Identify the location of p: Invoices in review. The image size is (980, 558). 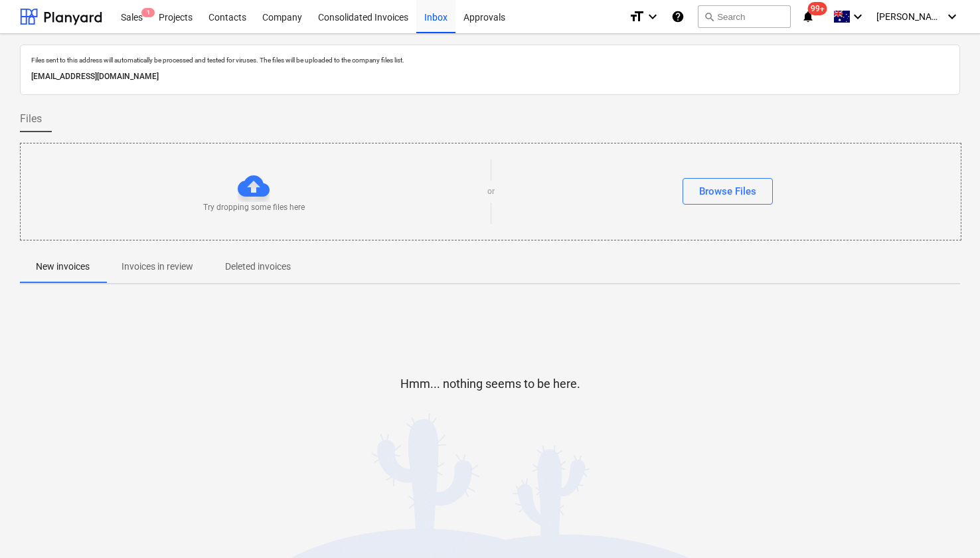
(158, 266).